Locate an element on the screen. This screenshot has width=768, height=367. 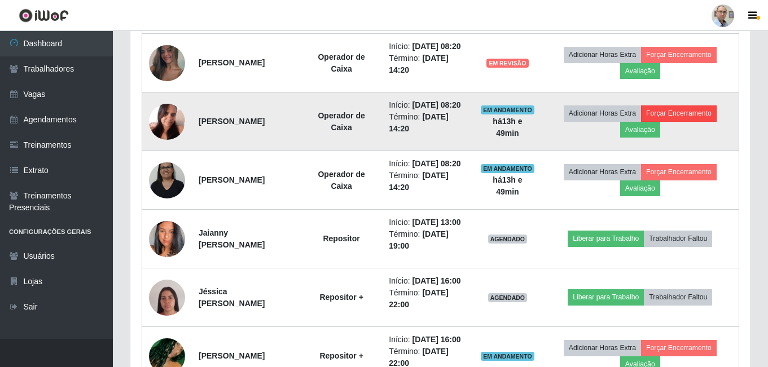
img: 1742916086954.jpeg is located at coordinates (167, 63).